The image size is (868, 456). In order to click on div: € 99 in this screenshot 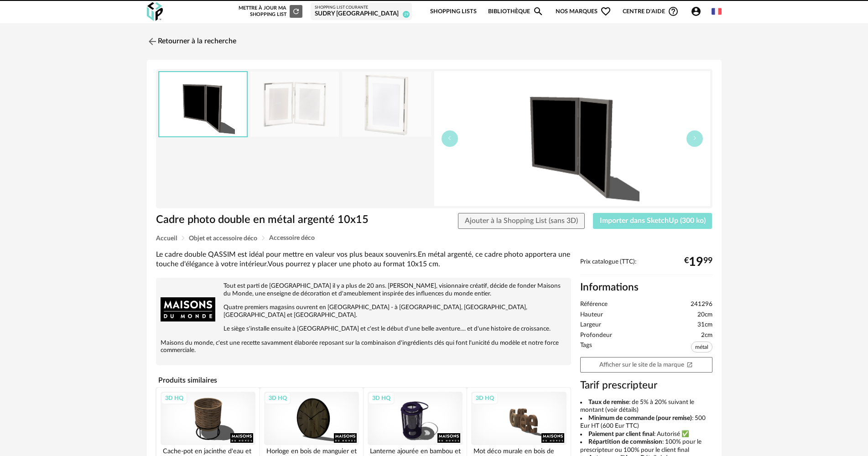, I will do `click(698, 262)`.